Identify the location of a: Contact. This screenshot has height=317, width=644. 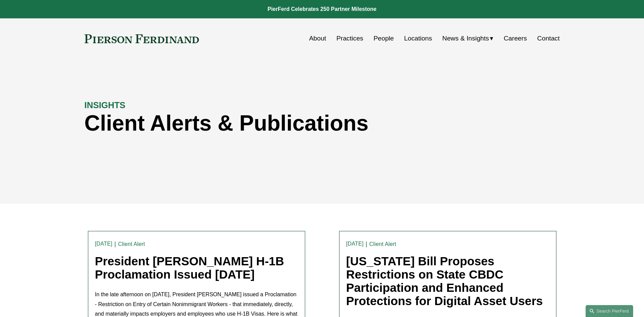
(549, 38).